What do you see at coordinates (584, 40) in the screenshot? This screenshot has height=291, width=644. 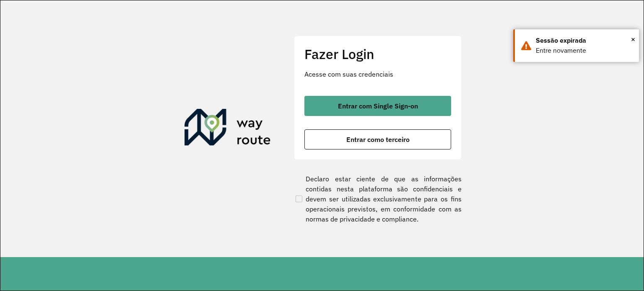 I see `div: Sessão expirada` at bounding box center [584, 40].